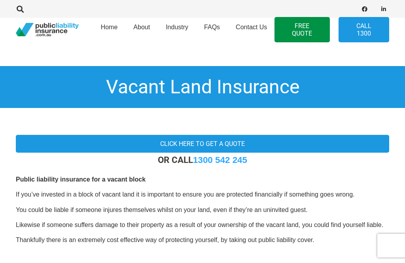 This screenshot has height=263, width=405. What do you see at coordinates (142, 30) in the screenshot?
I see `a: About` at bounding box center [142, 30].